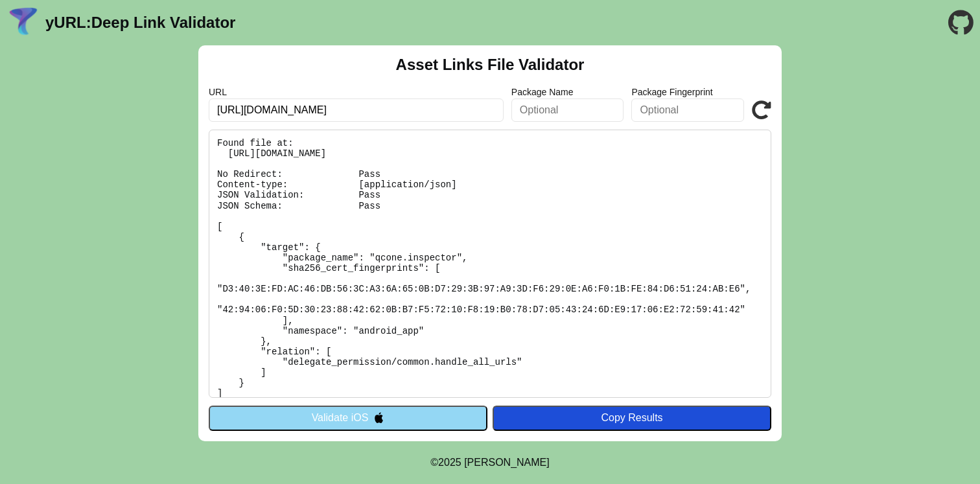 The width and height of the screenshot is (980, 484). What do you see at coordinates (568, 92) in the screenshot?
I see `label: Package Name` at bounding box center [568, 92].